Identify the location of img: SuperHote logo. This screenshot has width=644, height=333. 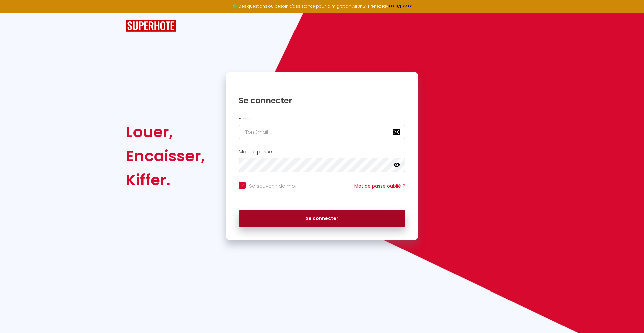
(151, 26).